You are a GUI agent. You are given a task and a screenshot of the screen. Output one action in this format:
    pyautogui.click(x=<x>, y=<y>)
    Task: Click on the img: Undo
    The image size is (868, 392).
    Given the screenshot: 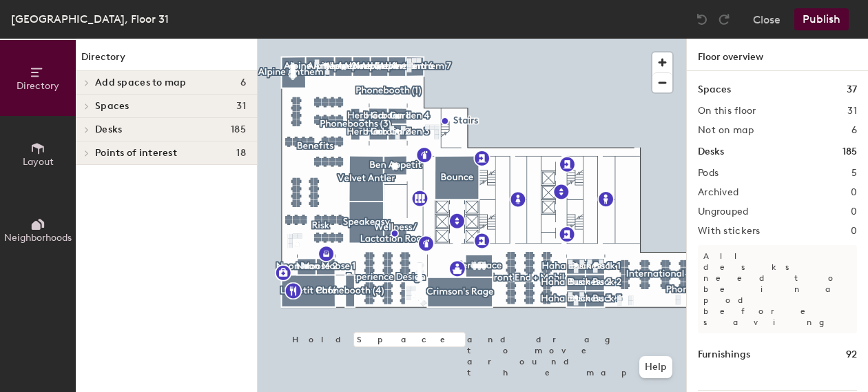 What is the action you would take?
    pyautogui.click(x=702, y=19)
    